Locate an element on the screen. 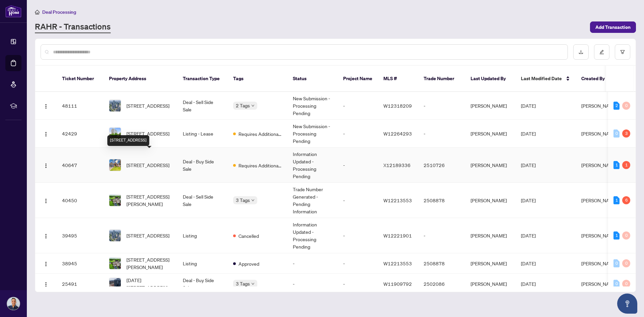 Image resolution: width=644 pixels, height=317 pixels. th: Status is located at coordinates (312, 79).